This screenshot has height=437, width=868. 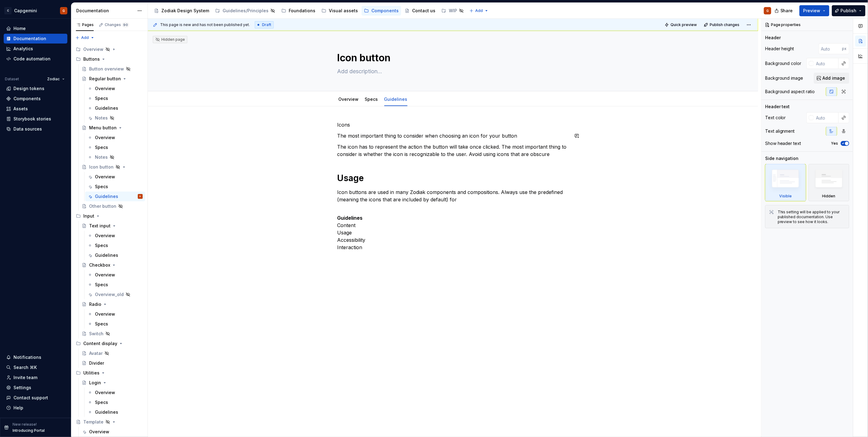 I want to click on a: Analytics, so click(x=36, y=48).